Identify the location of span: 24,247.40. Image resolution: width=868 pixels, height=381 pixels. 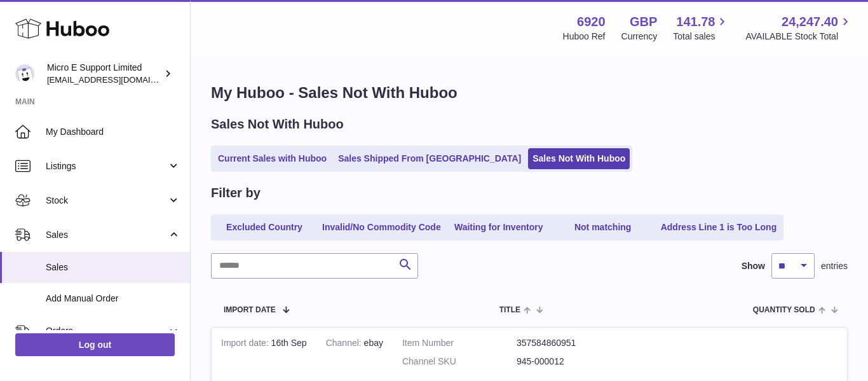
(810, 22).